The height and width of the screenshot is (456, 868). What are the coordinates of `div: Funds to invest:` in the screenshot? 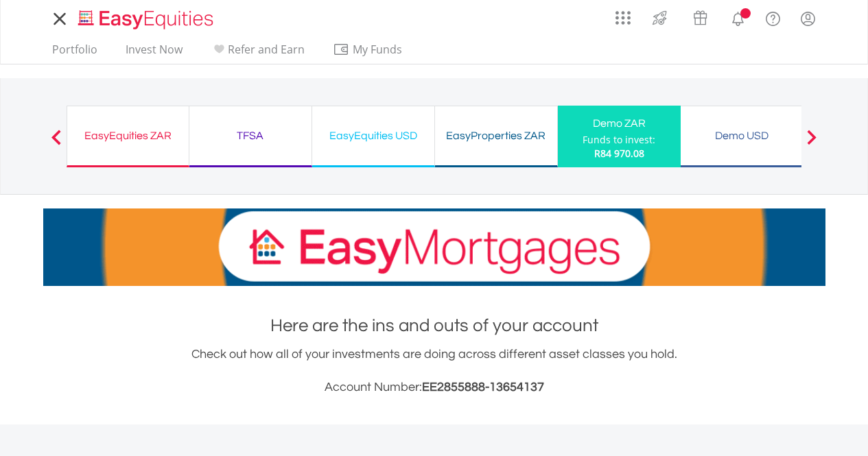 It's located at (619, 140).